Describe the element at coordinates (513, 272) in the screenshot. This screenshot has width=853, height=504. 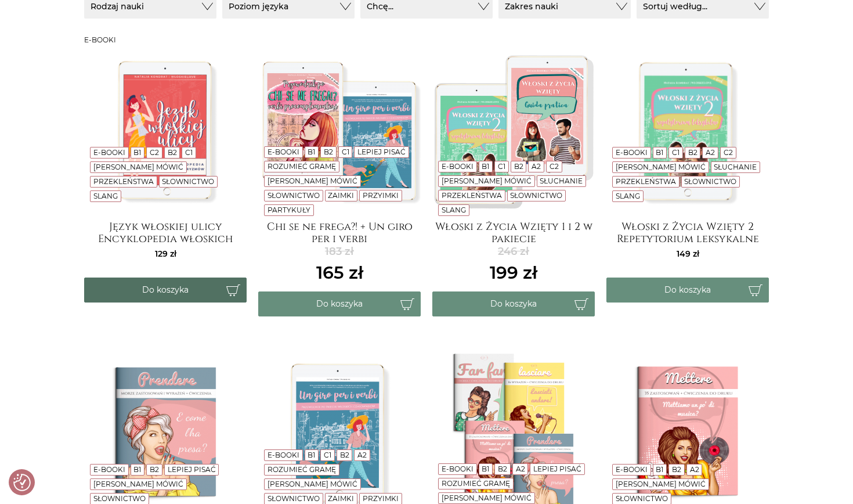
I see `ins: 199` at that location.